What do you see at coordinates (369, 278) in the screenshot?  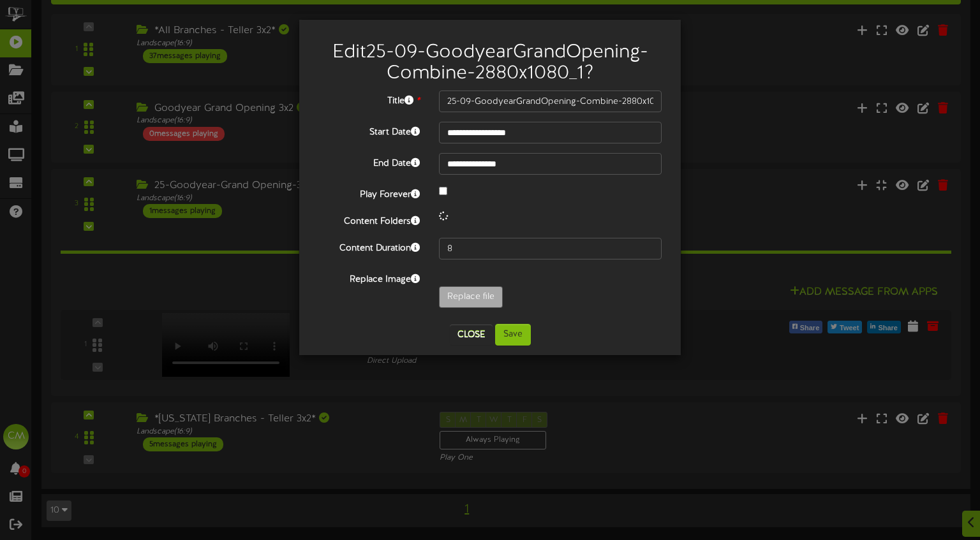 I see `label: Replace Image` at bounding box center [369, 278].